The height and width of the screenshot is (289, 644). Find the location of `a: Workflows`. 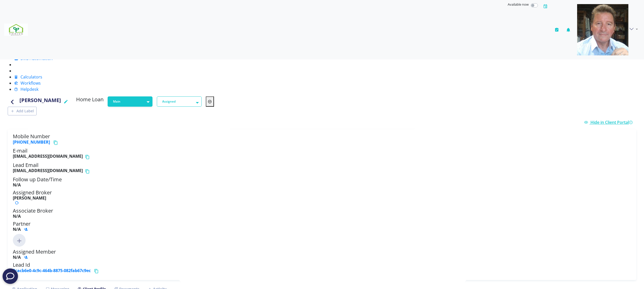

a: Workflows is located at coordinates (28, 83).